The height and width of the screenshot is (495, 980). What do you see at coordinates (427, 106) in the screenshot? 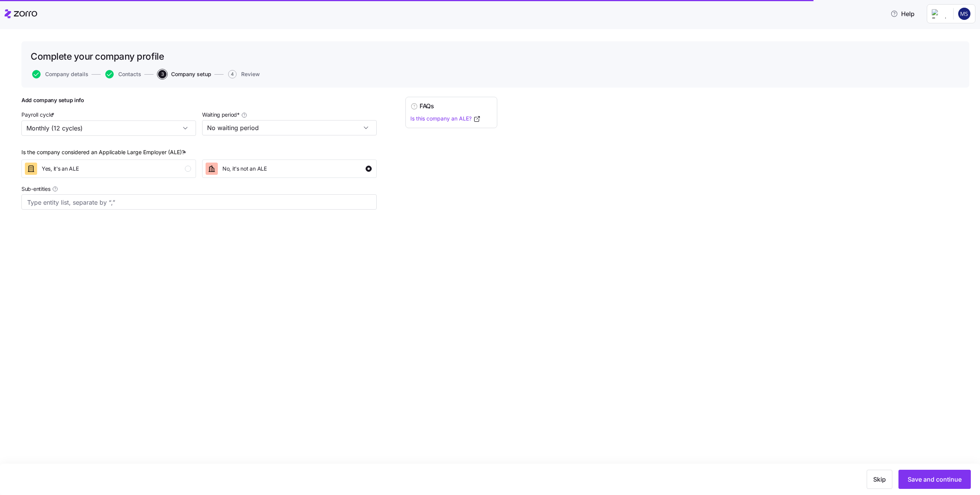
I see `h4: FAQs` at bounding box center [427, 106].